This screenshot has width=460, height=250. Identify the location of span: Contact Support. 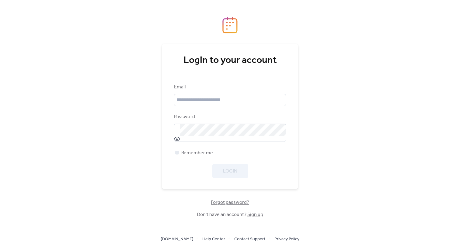
(250, 240).